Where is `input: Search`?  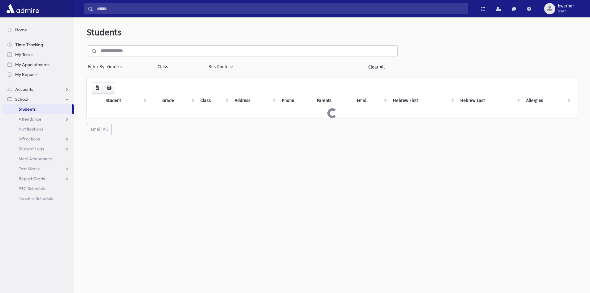 input: Search is located at coordinates (280, 9).